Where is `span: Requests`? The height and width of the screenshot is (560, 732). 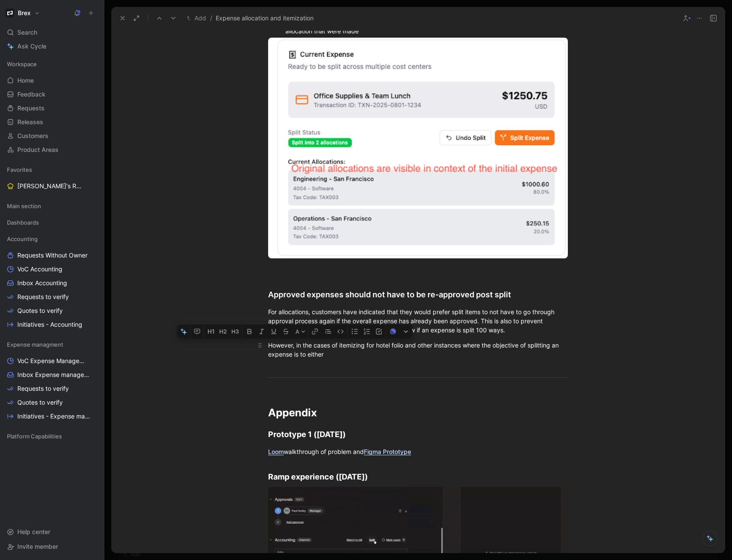
span: Requests is located at coordinates (31, 108).